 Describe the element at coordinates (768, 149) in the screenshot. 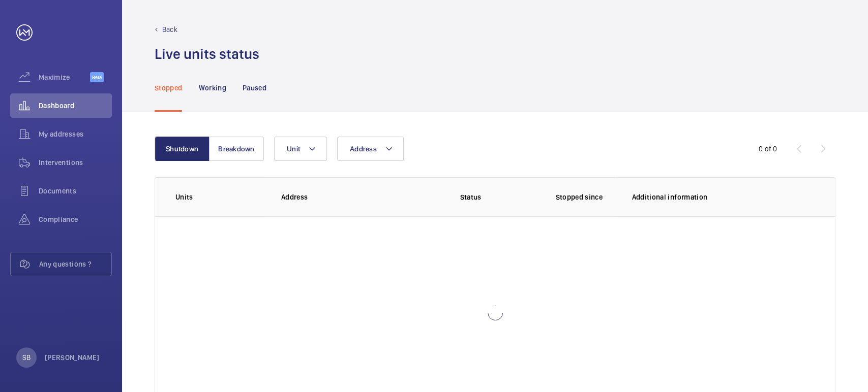

I see `div: 0 of 0` at that location.